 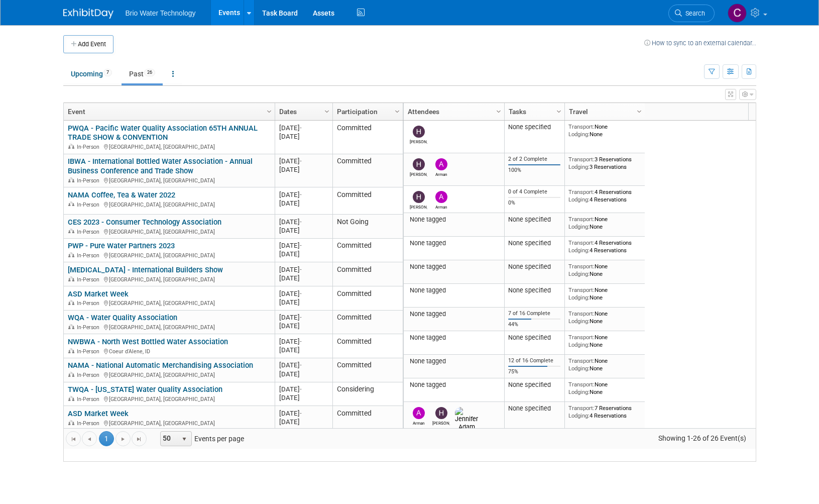 I want to click on img: Harry Mesak, so click(x=441, y=413).